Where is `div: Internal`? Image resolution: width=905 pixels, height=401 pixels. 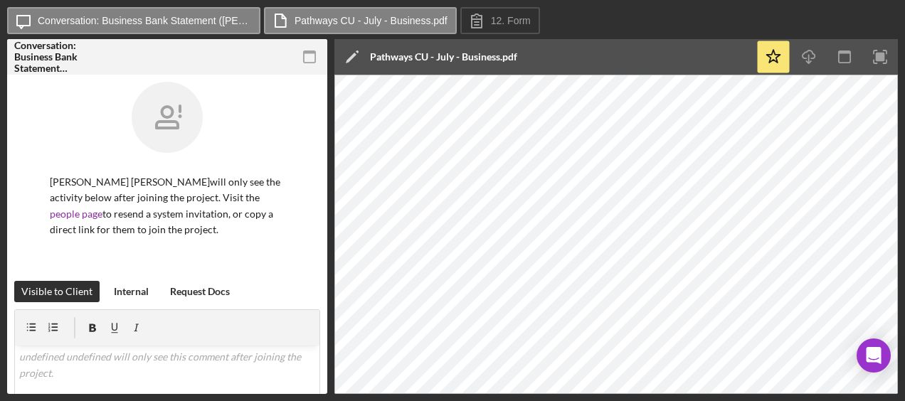
div: Internal is located at coordinates (131, 292).